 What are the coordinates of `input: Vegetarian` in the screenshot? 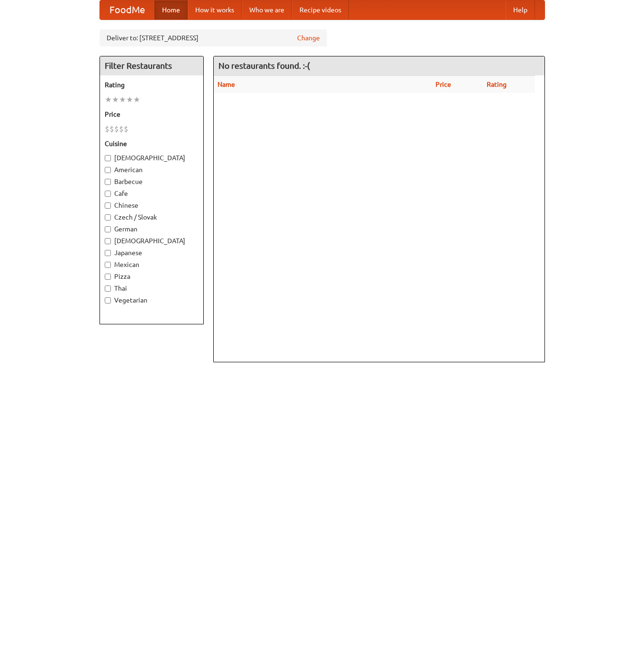 It's located at (108, 300).